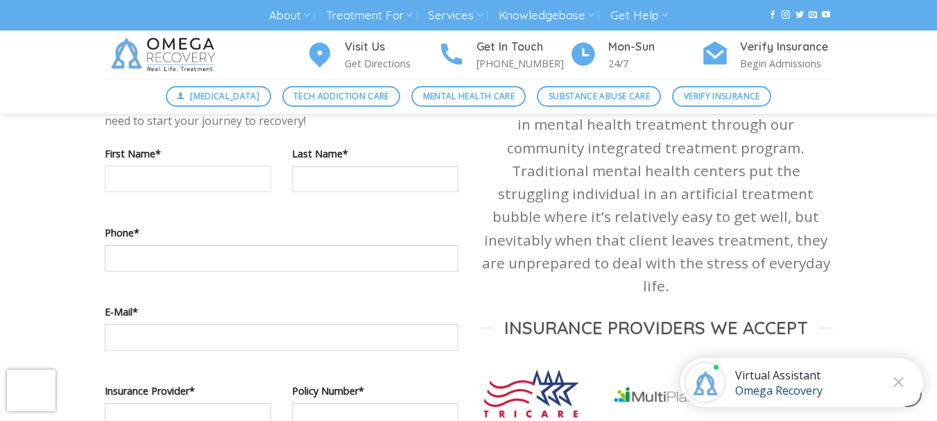  I want to click on label: Phone*, so click(282, 232).